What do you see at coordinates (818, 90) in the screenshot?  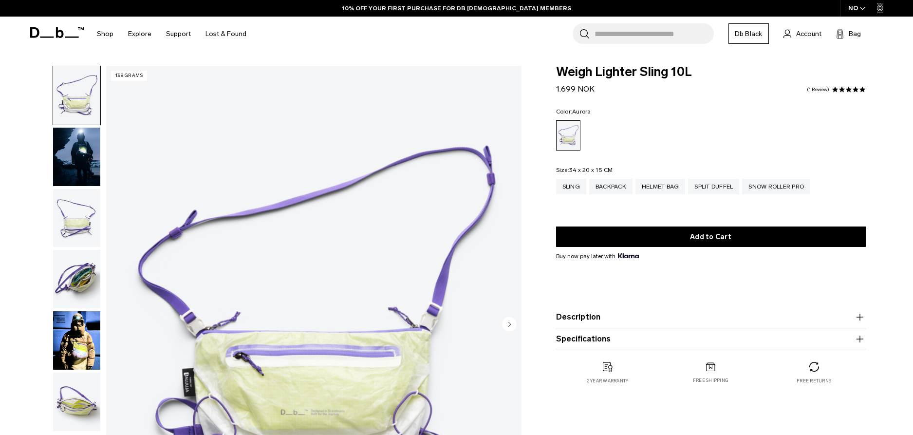 I see `a: 1 reviews` at bounding box center [818, 90].